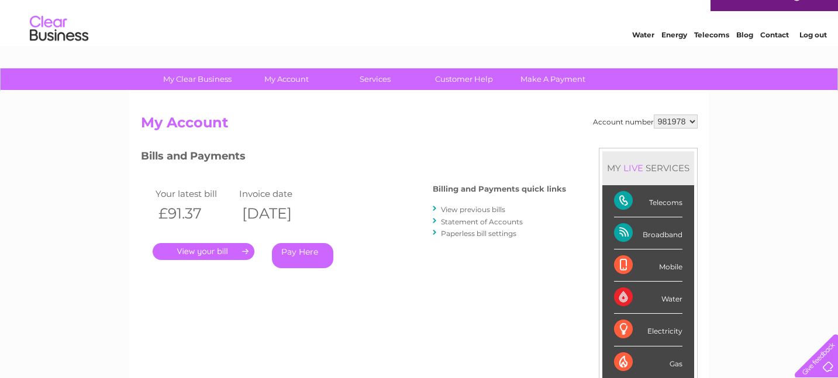 The width and height of the screenshot is (838, 378). What do you see at coordinates (500, 189) in the screenshot?
I see `h4: Billing and Payments quick links` at bounding box center [500, 189].